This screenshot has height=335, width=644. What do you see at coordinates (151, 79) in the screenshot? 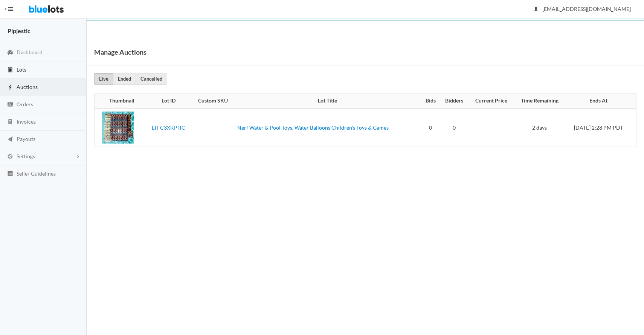
I see `a: Cancelled` at bounding box center [151, 79].